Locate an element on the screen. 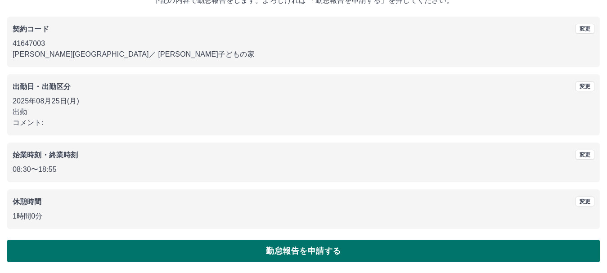 This screenshot has width=607, height=273. p: コメント: is located at coordinates (303, 123).